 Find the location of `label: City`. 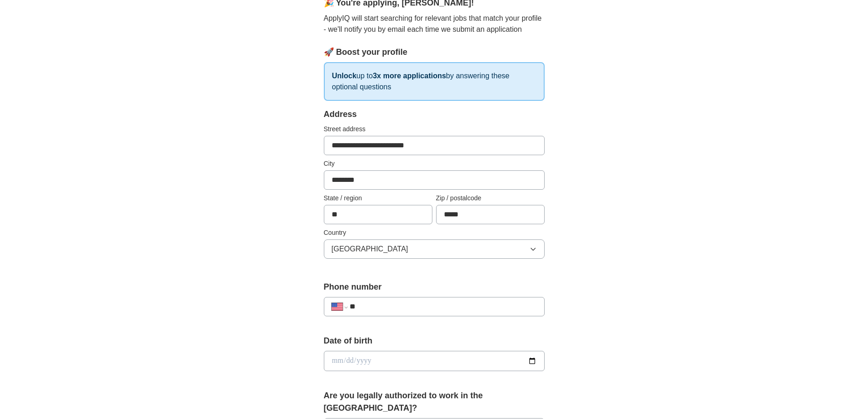

label: City is located at coordinates (434, 163).